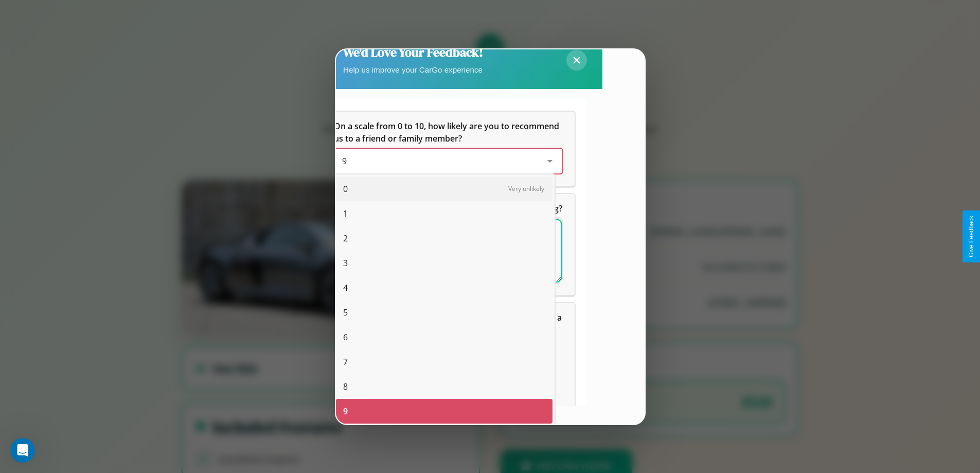  What do you see at coordinates (448, 209) in the screenshot?
I see `span: What can we do to make your experience more satisfying?` at bounding box center [448, 209].